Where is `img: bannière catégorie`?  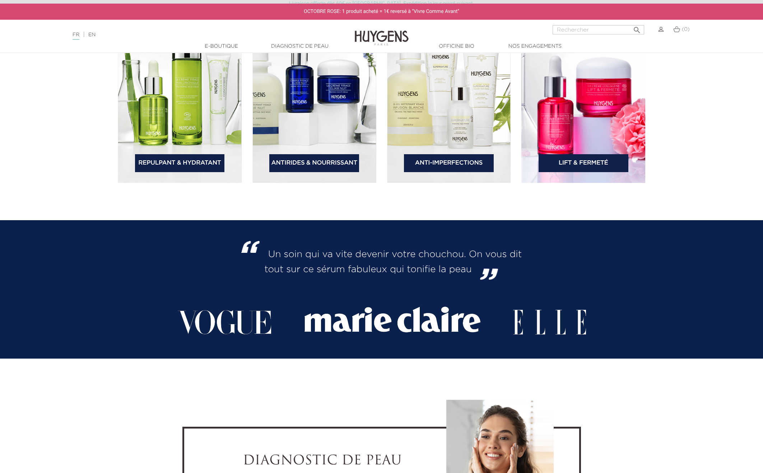 img: bannière catégorie is located at coordinates (179, 94).